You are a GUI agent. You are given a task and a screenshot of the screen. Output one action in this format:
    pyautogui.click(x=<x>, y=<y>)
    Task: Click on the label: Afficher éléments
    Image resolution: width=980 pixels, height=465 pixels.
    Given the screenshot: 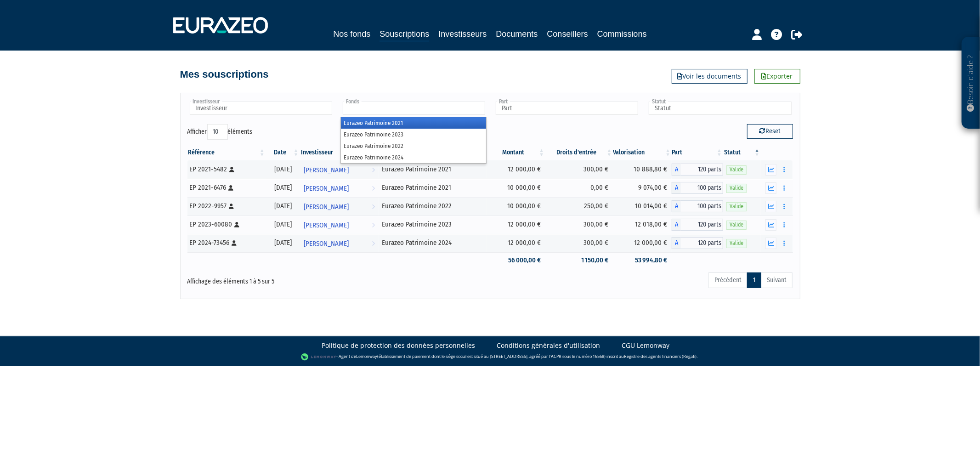 What is the action you would take?
    pyautogui.click(x=220, y=132)
    